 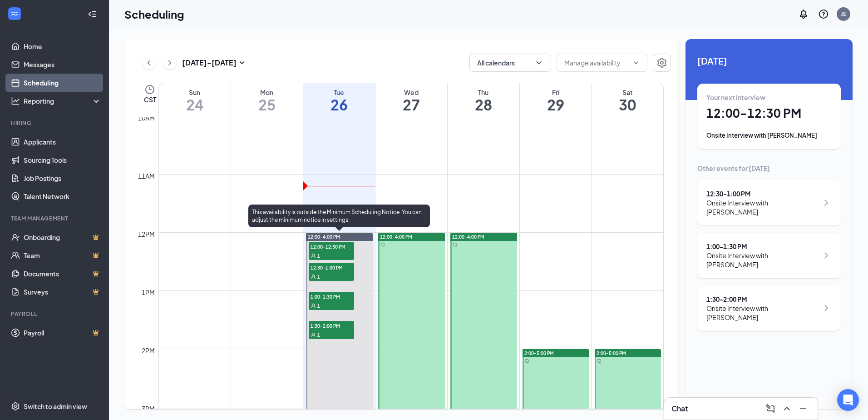 I want to click on svg: QuestionInfo, so click(x=823, y=14).